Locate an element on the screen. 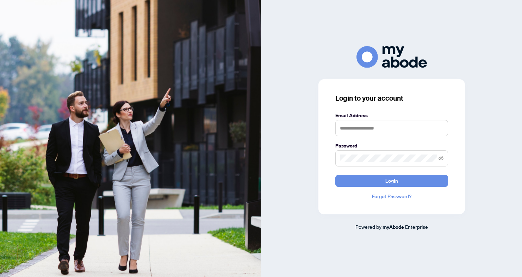 This screenshot has height=277, width=522. label: Password is located at coordinates (392, 146).